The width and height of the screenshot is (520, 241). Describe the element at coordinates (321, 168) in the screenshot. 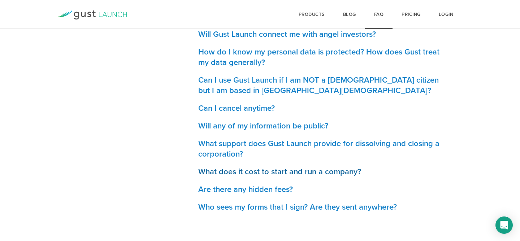

I see `a: What does it cost to start and run a company?` at that location.